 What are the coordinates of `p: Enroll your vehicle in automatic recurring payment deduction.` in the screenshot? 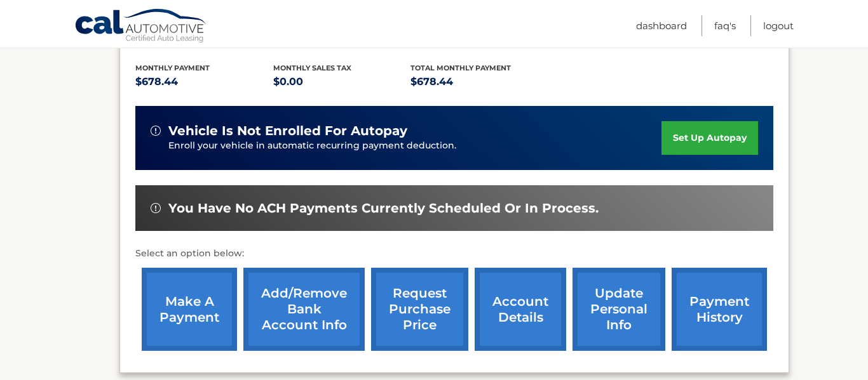 It's located at (415, 146).